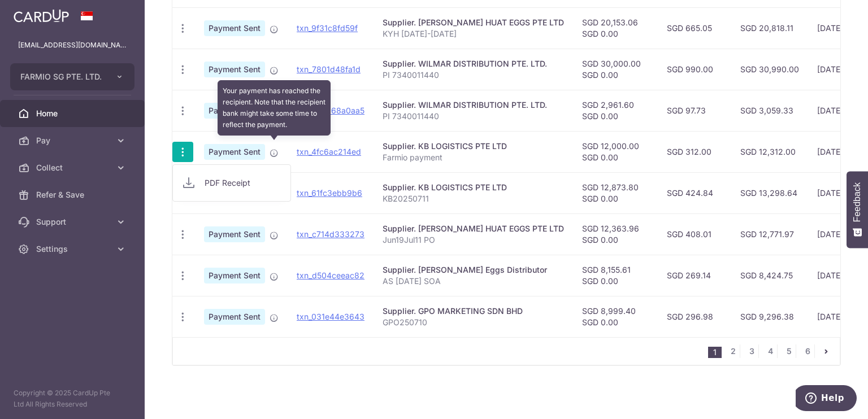  I want to click on span: Refer & Save, so click(74, 195).